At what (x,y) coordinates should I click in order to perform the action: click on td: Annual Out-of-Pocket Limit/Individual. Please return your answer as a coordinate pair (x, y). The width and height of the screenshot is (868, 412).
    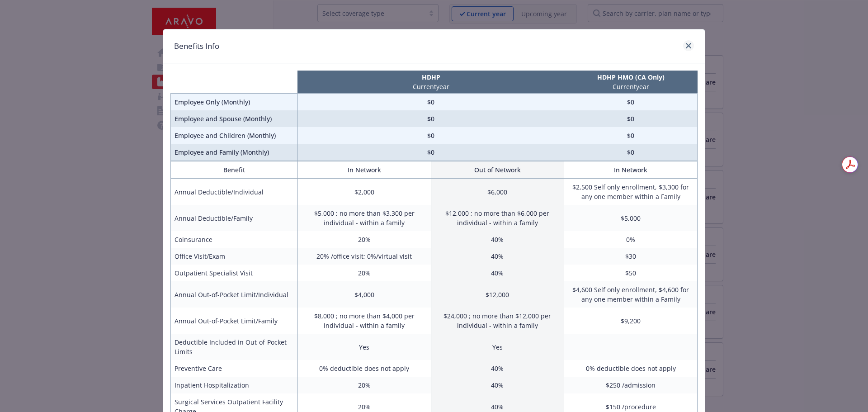
    Looking at the image, I should click on (234, 295).